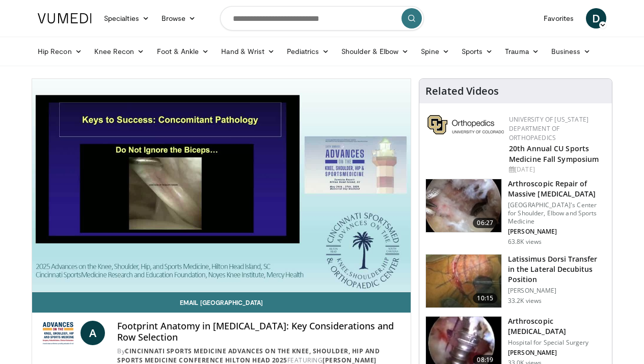 This screenshot has width=644, height=364. I want to click on img: VuMedi Logo, so click(65, 18).